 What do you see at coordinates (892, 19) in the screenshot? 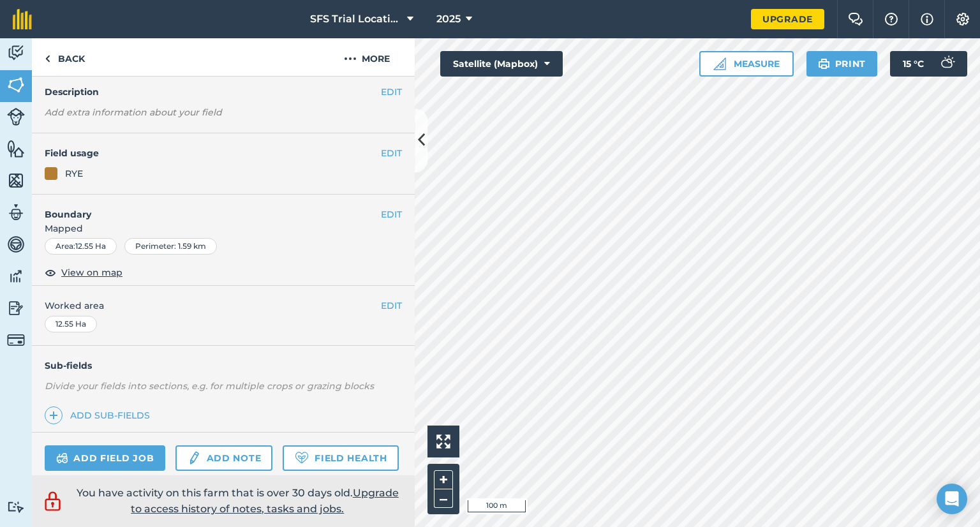
I see `img: A question mark icon` at bounding box center [892, 19].